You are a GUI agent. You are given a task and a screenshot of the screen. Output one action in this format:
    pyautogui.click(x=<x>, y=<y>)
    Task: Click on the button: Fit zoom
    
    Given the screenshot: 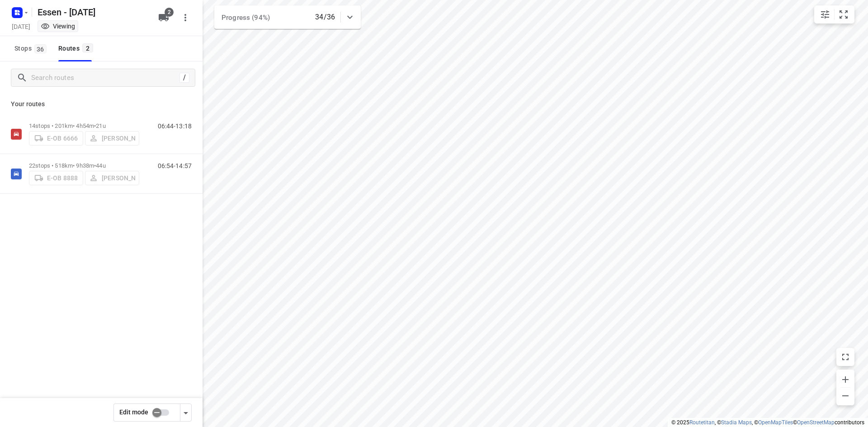 What is the action you would take?
    pyautogui.click(x=843, y=15)
    